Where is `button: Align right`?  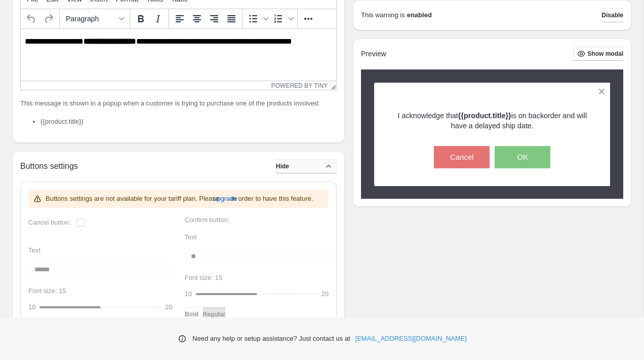 button: Align right is located at coordinates (214, 19).